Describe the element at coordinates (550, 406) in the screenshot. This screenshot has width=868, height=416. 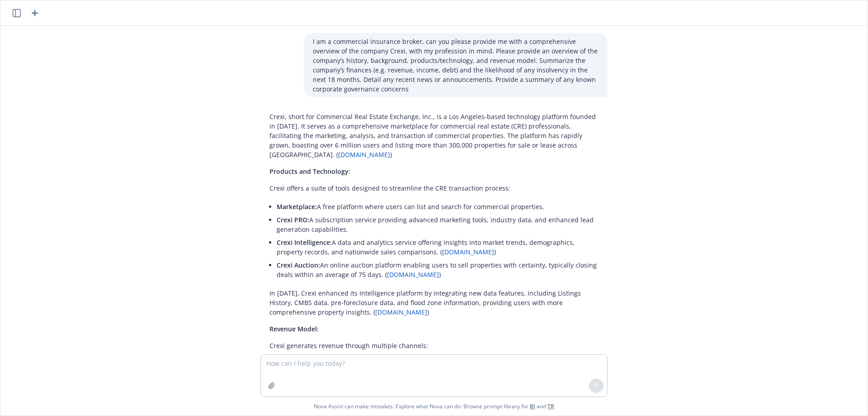
I see `a: TR` at that location.